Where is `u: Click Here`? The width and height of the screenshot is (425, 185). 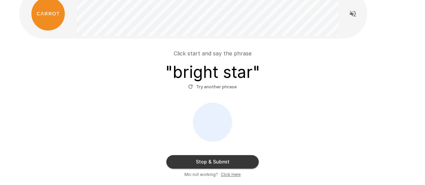 u: Click Here is located at coordinates (231, 175).